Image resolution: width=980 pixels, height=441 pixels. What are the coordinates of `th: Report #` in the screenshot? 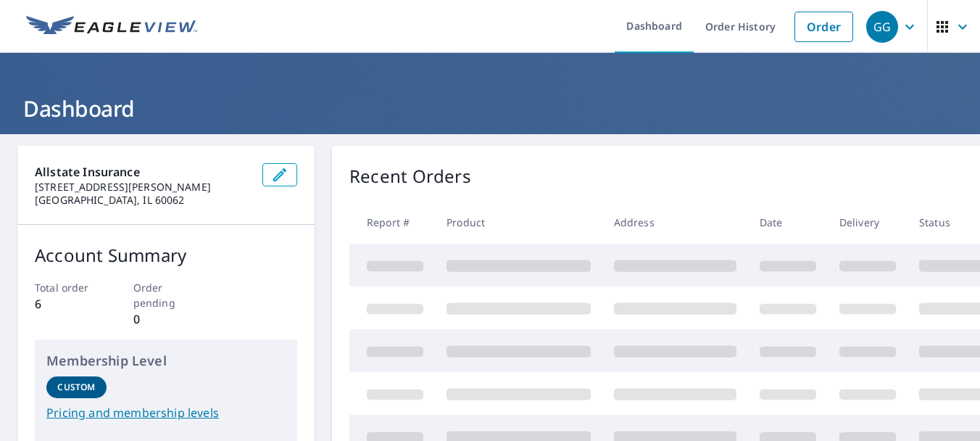 It's located at (392, 222).